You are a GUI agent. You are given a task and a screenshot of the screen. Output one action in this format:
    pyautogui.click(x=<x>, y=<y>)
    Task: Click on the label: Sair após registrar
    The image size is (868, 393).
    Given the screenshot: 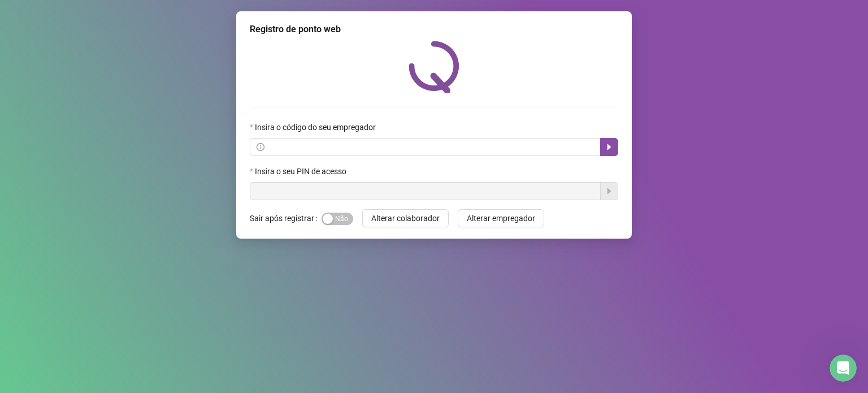 What is the action you would take?
    pyautogui.click(x=285, y=218)
    